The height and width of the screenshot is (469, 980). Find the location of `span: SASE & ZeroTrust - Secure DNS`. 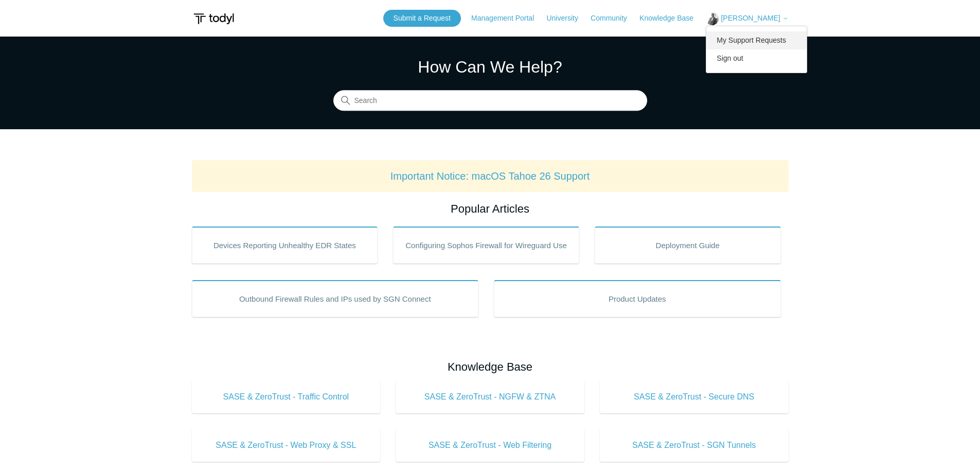

span: SASE & ZeroTrust - Secure DNS is located at coordinates (694, 397).